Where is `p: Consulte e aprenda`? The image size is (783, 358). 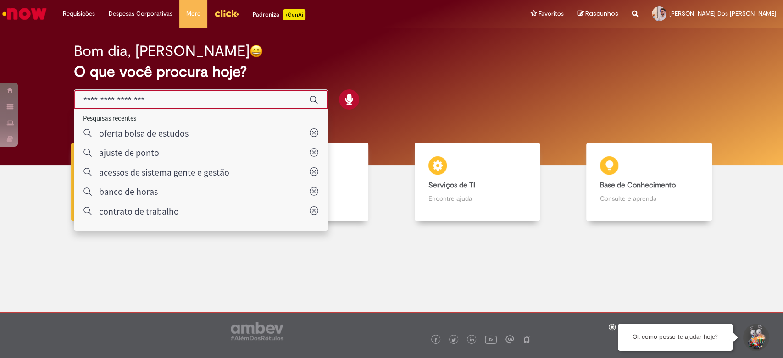
p: Consulte e aprenda is located at coordinates (649, 199).